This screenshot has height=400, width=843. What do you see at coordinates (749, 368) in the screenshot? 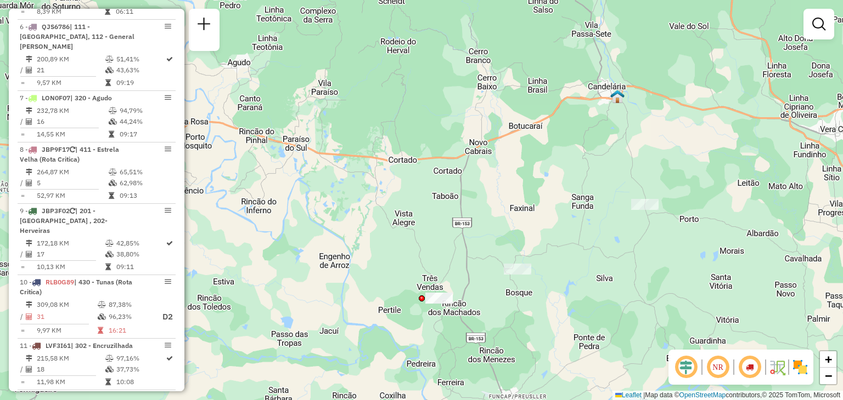
I see `span: Exibir sequencia da rota` at bounding box center [749, 368].